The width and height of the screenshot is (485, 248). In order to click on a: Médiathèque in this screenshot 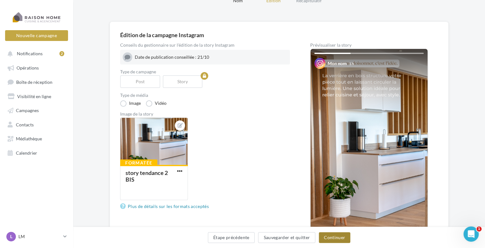, I will do `click(37, 138)`.